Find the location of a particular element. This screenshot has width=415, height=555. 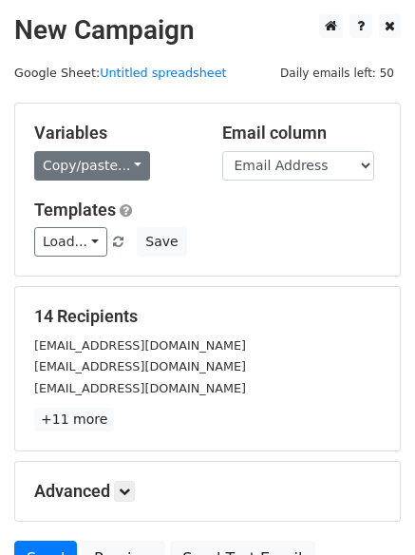

a: Untitled spreadsheet is located at coordinates (162, 72).